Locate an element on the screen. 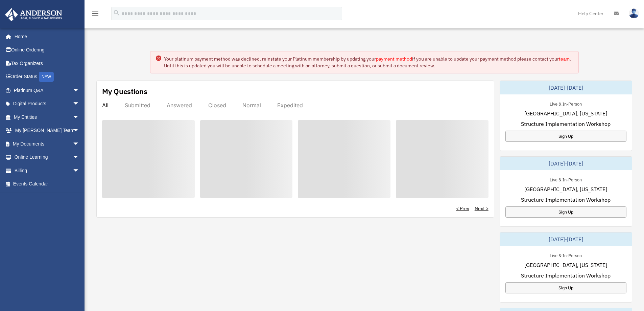  div: Submitted is located at coordinates (138, 105).